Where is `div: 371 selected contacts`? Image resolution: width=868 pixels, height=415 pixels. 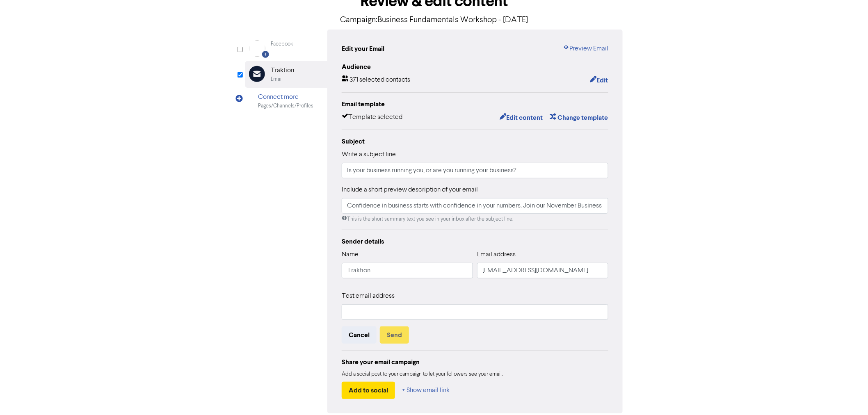 div: 371 selected contacts is located at coordinates (376, 80).